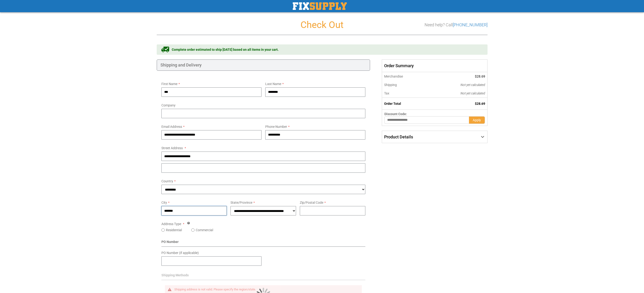 This screenshot has height=293, width=644. Describe the element at coordinates (477, 120) in the screenshot. I see `span: Apply` at that location.